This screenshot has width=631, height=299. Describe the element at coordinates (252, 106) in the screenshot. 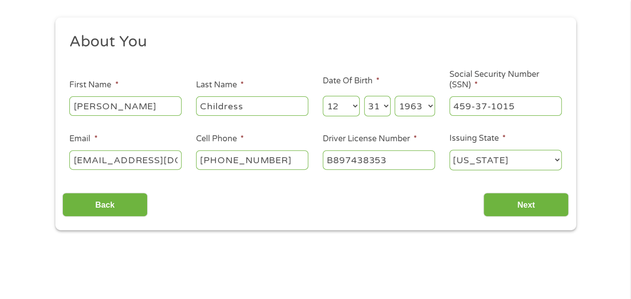

I see `input: Smith` at that location.